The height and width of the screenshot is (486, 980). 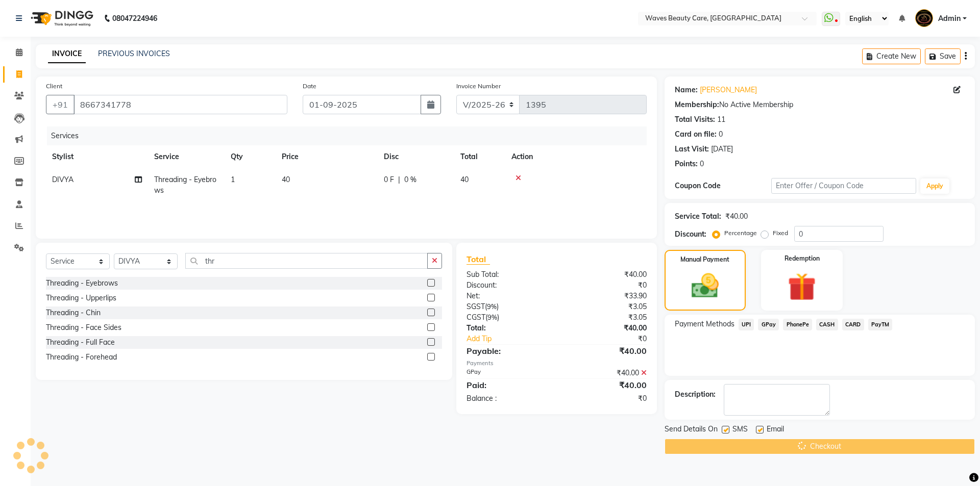 What do you see at coordinates (480, 157) in the screenshot?
I see `th: Total` at bounding box center [480, 157].